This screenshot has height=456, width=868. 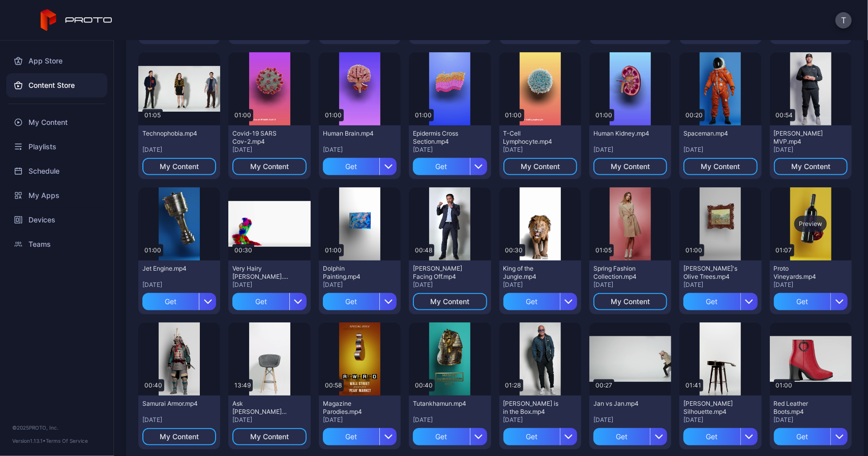 I want to click on div: Covid-19 SARS Cov-2.mp4, so click(x=260, y=138).